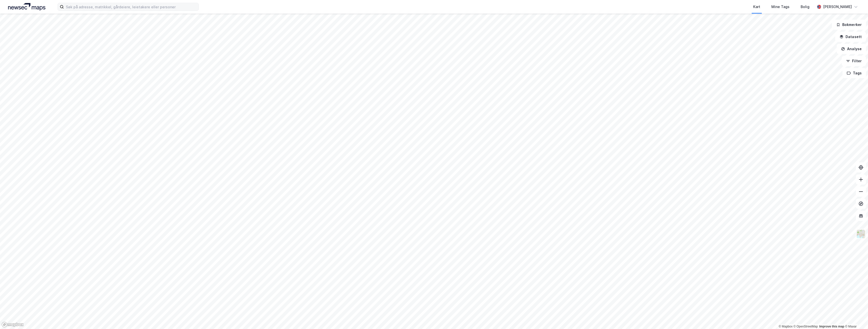 The image size is (868, 329). I want to click on div: Kart, so click(756, 7).